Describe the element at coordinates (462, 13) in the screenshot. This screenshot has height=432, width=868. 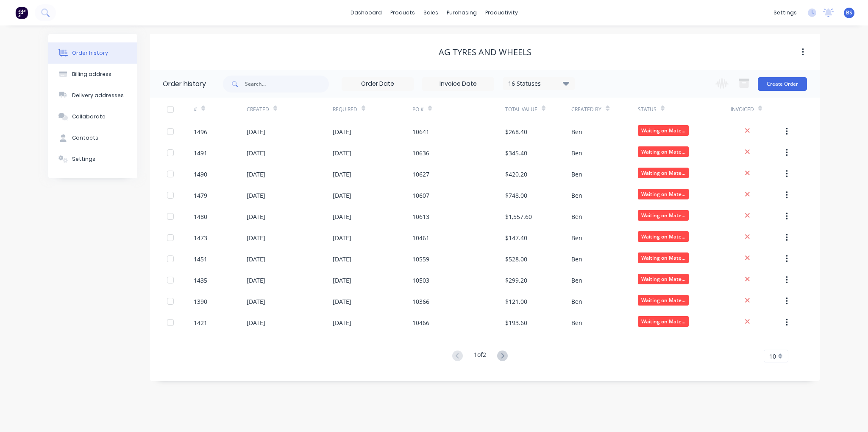
I see `div: purchasing` at that location.